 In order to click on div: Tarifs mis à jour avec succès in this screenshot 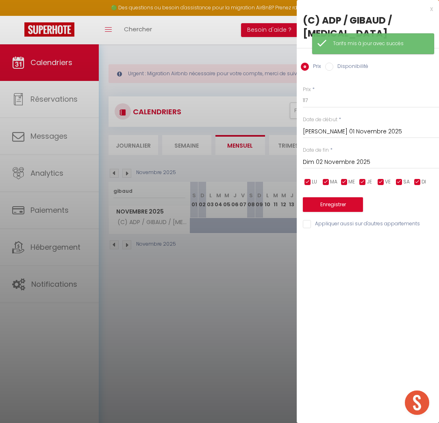, I will do `click(379, 44)`.